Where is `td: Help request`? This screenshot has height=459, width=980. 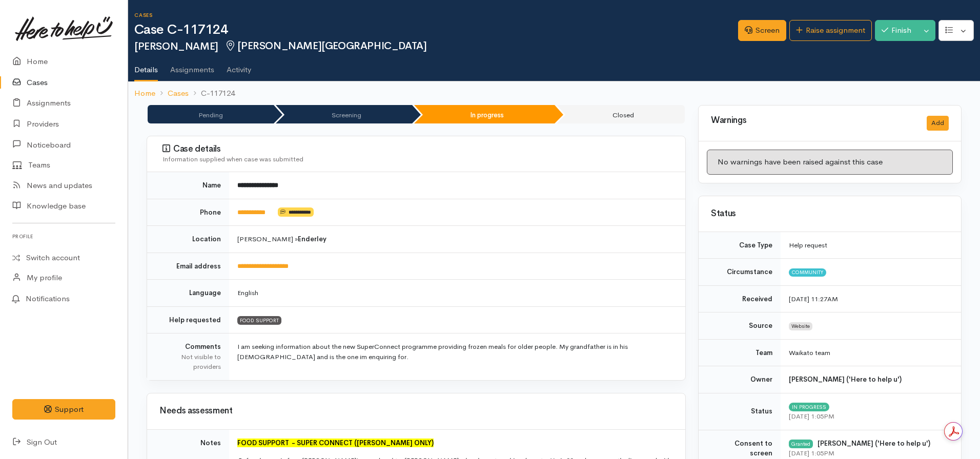 td: Help request is located at coordinates (871, 245).